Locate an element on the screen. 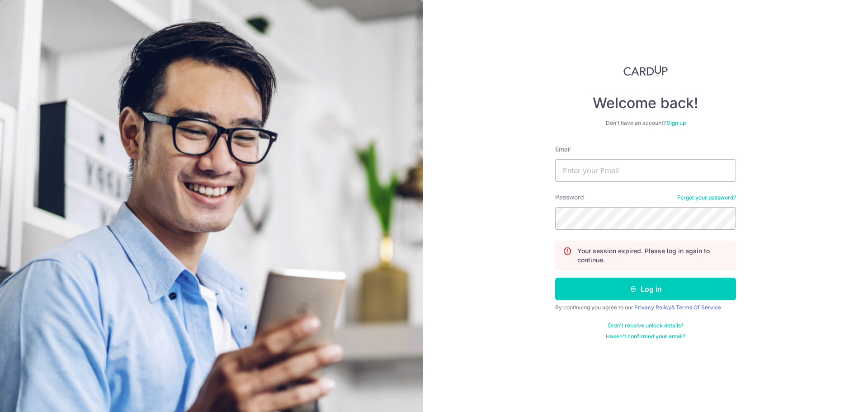  a: Didn't receive unlock details? is located at coordinates (645, 325).